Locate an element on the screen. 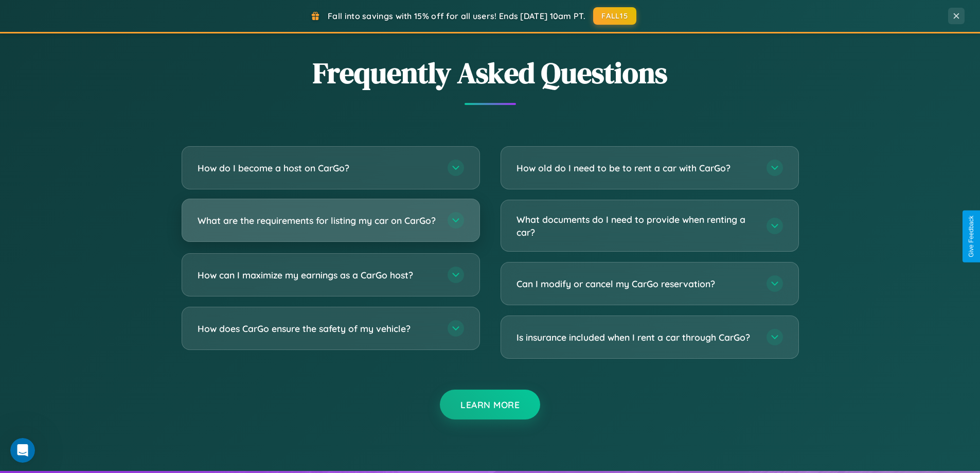 The image size is (980, 473). h3: Can I modify or cancel my CarGo reservation? is located at coordinates (636, 284).